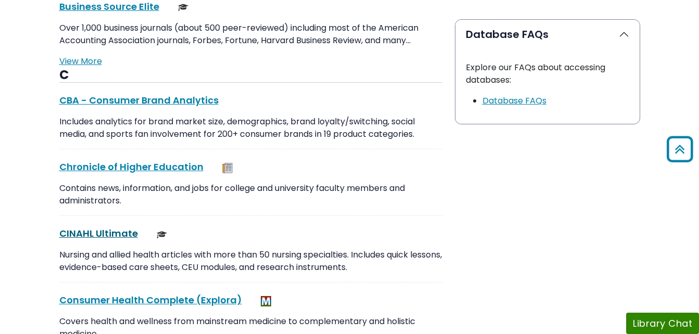 This screenshot has width=699, height=334. I want to click on img: MeL (Michigan electronic Library), so click(266, 301).